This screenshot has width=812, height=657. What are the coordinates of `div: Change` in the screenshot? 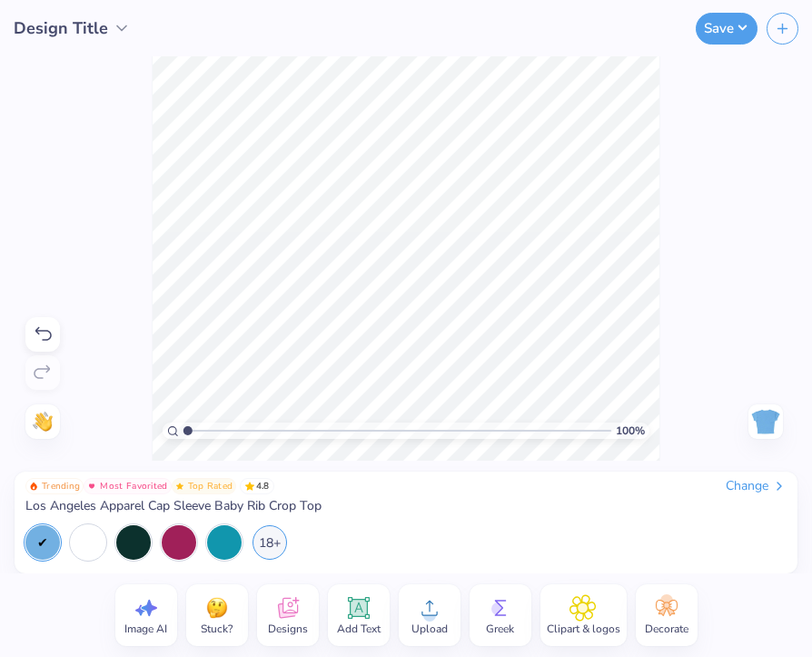 It's located at (755, 486).